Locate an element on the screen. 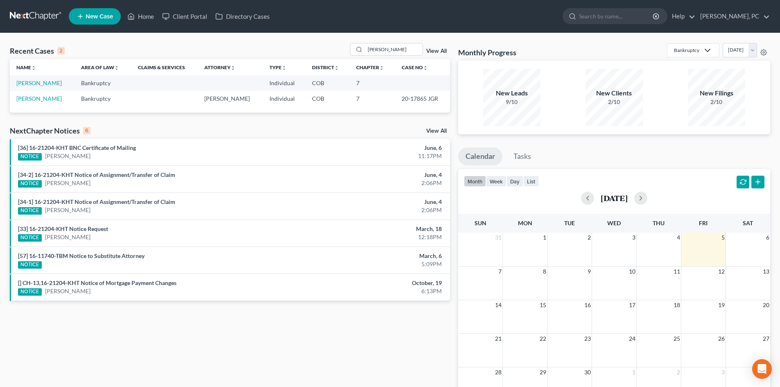  div: 6:13PM is located at coordinates (374, 291).